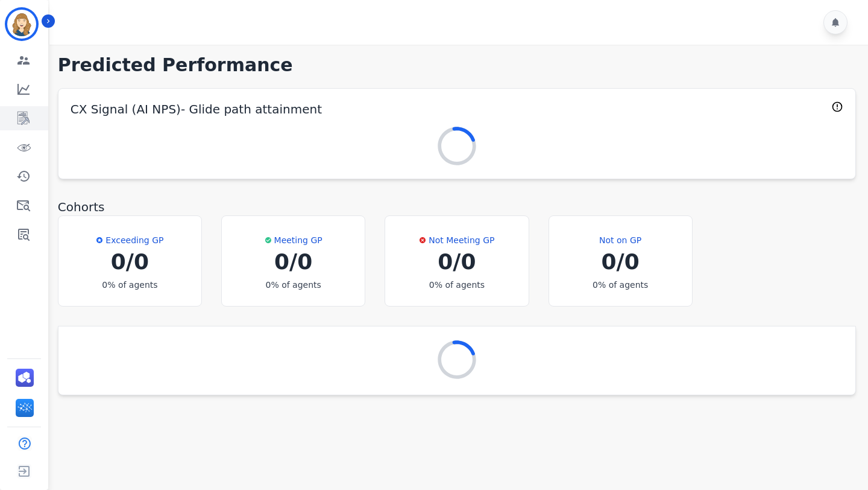 The height and width of the screenshot is (490, 868). What do you see at coordinates (457, 207) in the screenshot?
I see `h2: Cohorts` at bounding box center [457, 207].